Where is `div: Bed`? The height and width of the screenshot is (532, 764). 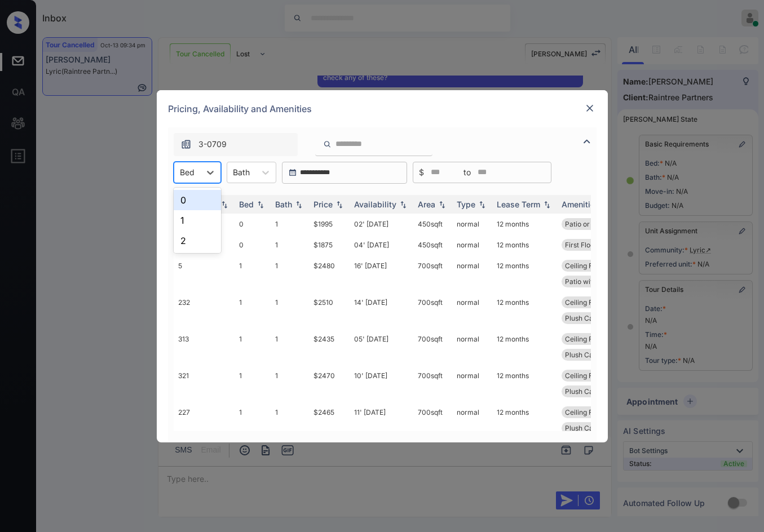
div: Bed is located at coordinates (246, 204).